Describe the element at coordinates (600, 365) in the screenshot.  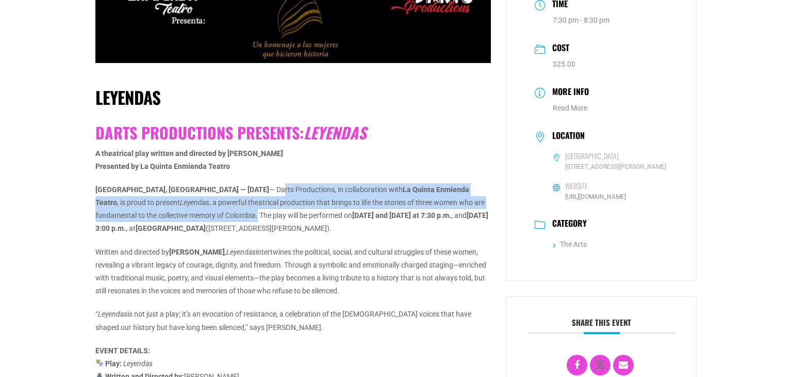
I see `a: X Social Network` at that location.